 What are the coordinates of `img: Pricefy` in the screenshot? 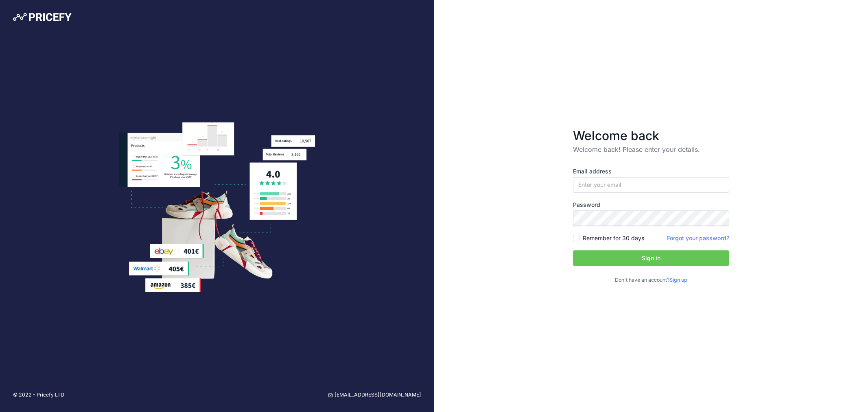 It's located at (42, 17).